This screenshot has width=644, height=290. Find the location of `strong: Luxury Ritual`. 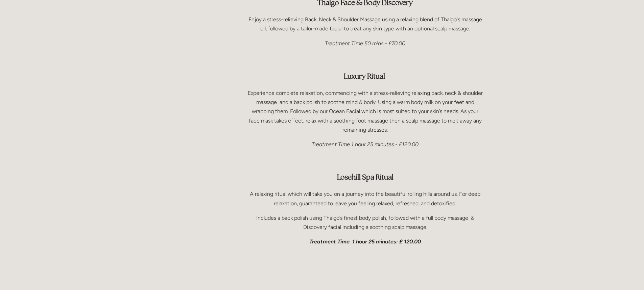

strong: Luxury Ritual is located at coordinates (364, 76).